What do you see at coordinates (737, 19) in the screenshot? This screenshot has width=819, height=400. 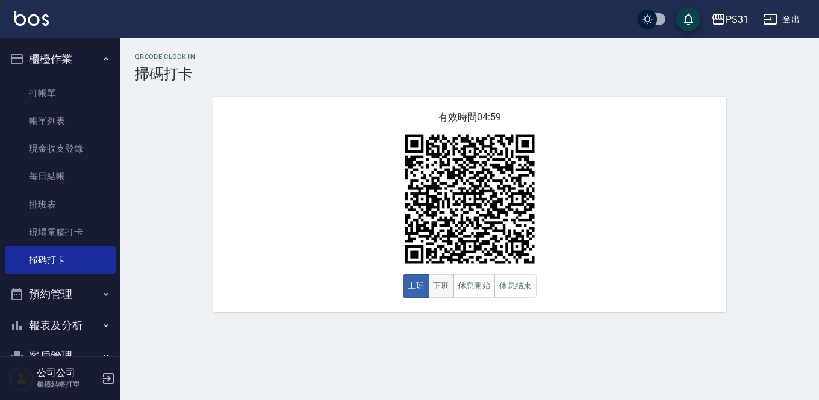 I see `div: PS31` at bounding box center [737, 19].